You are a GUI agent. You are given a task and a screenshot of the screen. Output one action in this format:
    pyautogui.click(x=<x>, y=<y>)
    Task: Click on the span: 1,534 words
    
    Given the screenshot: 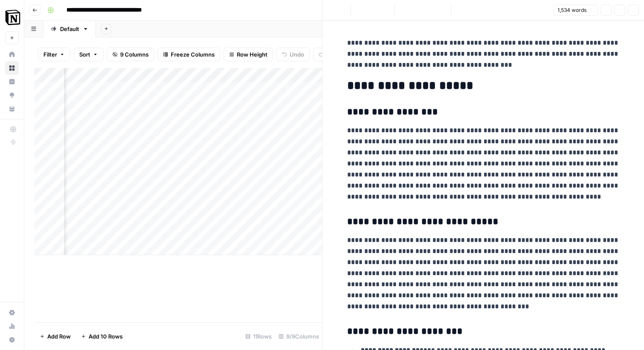 What is the action you would take?
    pyautogui.click(x=572, y=10)
    